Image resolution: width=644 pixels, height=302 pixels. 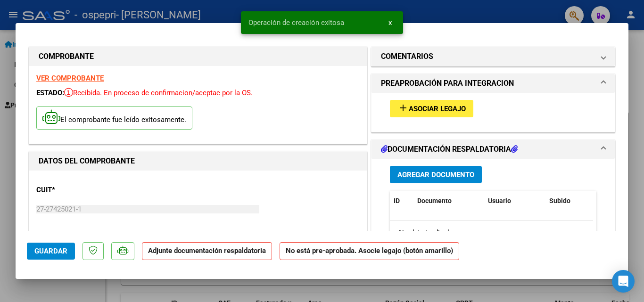 What do you see at coordinates (70, 78) in the screenshot?
I see `strong: VER COMPROBANTE` at bounding box center [70, 78].